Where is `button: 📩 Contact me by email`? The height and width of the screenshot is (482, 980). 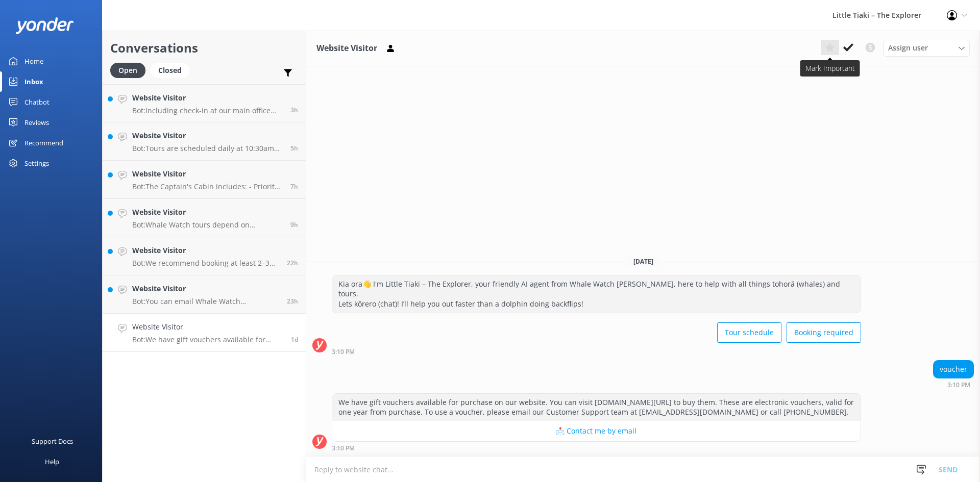 button: 📩 Contact me by email is located at coordinates (596, 431).